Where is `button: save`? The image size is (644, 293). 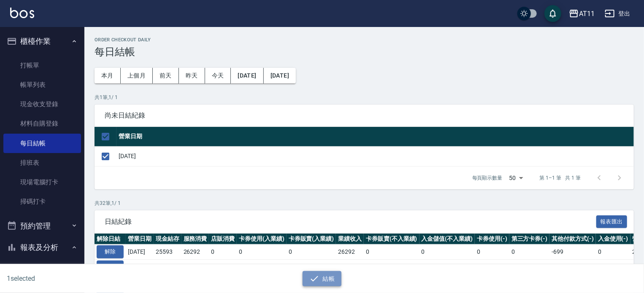
button: save is located at coordinates (553, 13).